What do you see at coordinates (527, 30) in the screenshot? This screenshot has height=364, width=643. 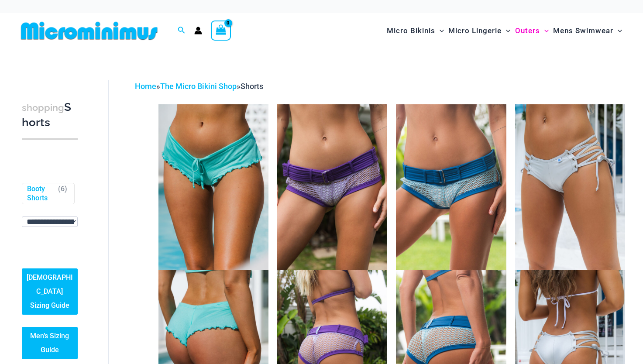 I see `span: Outers` at bounding box center [527, 30].